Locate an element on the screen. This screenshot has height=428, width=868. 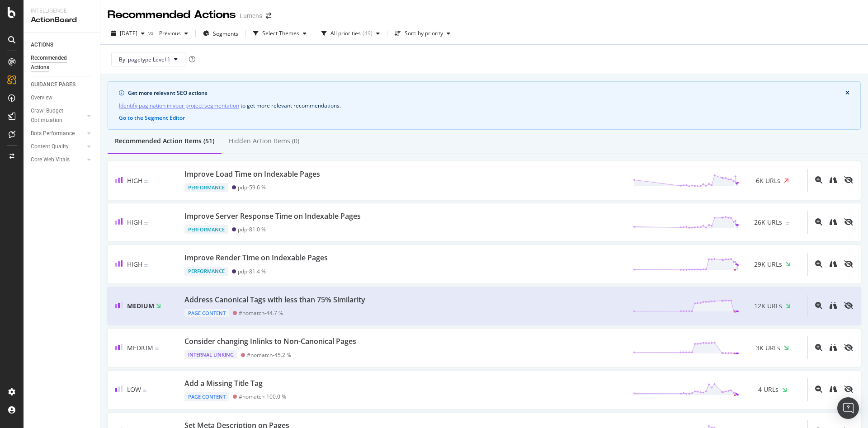
span: 3K URLs is located at coordinates (768, 348).